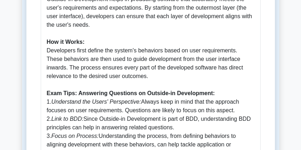 This screenshot has height=150, width=301. Describe the element at coordinates (75, 136) in the screenshot. I see `i: Focus on Process:` at that location.